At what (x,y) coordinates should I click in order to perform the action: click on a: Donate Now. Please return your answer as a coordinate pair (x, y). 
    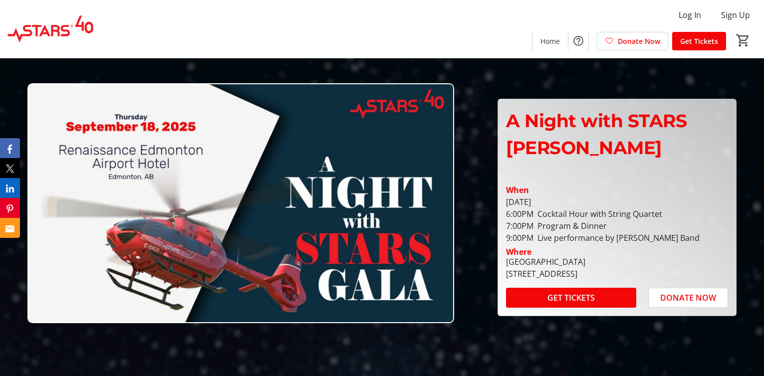
    Looking at the image, I should click on (633, 41).